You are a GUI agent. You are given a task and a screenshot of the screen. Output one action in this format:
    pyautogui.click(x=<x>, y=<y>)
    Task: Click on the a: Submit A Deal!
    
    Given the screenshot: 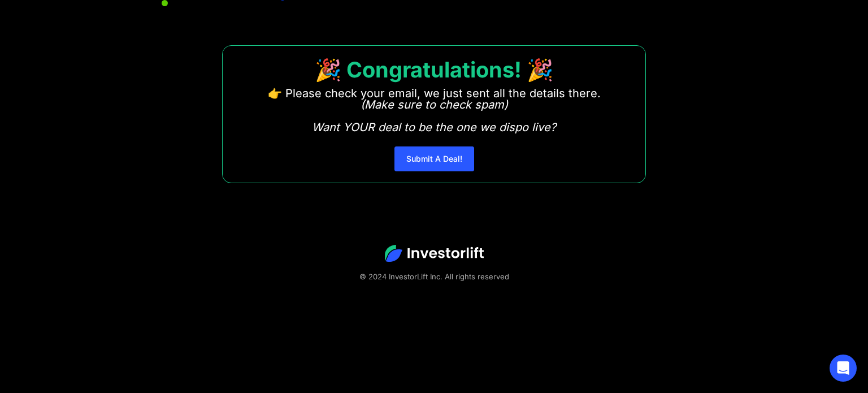 What is the action you would take?
    pyautogui.click(x=434, y=159)
    